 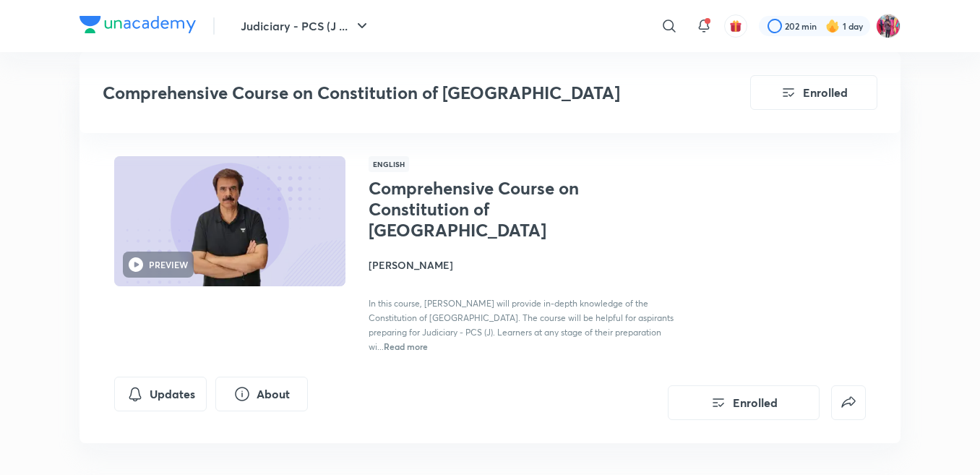 What do you see at coordinates (406, 347) in the screenshot?
I see `span: Read more` at bounding box center [406, 347].